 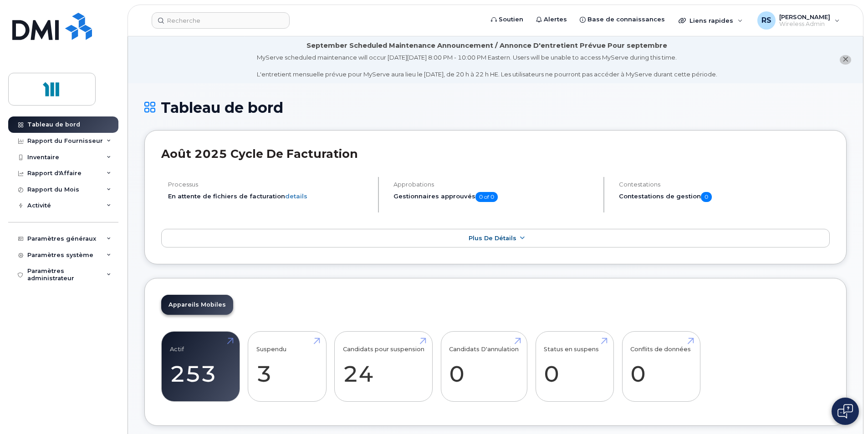 I want to click on span: 0, so click(x=707, y=197).